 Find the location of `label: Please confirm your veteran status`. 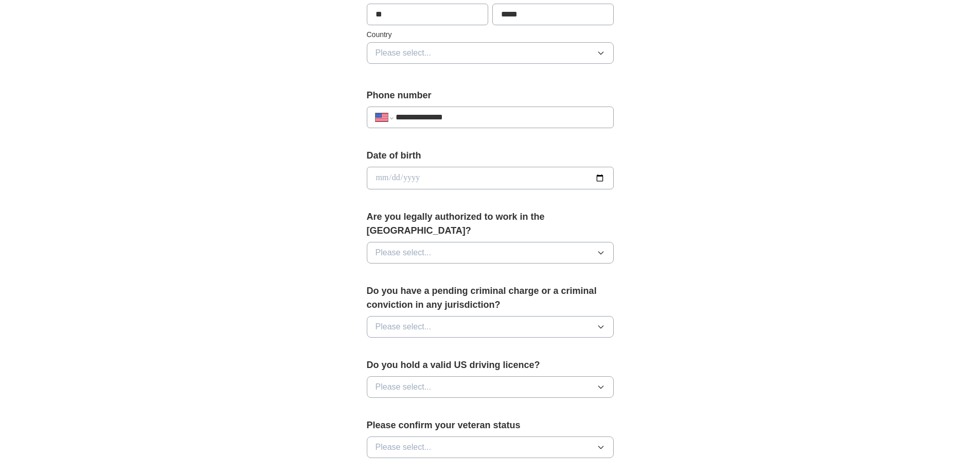

label: Please confirm your veteran status is located at coordinates (490, 425).